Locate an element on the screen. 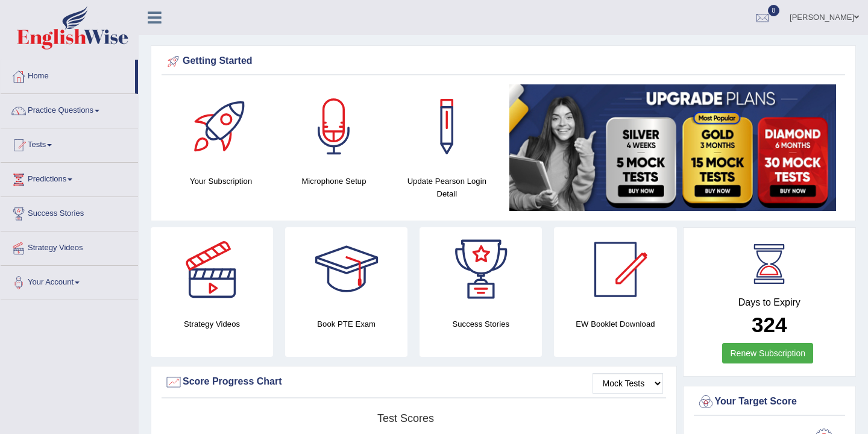 This screenshot has height=434, width=868. div: Getting Started is located at coordinates (504, 61).